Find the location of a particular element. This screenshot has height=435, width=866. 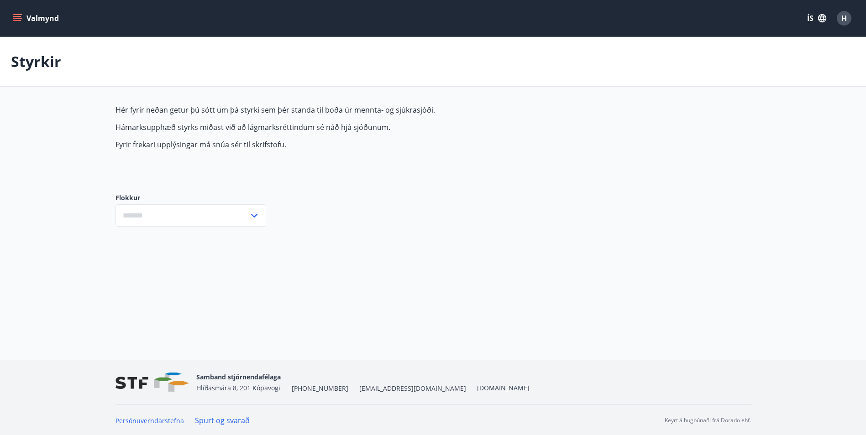

span: Samband stjórnendafélaga is located at coordinates (238, 377).